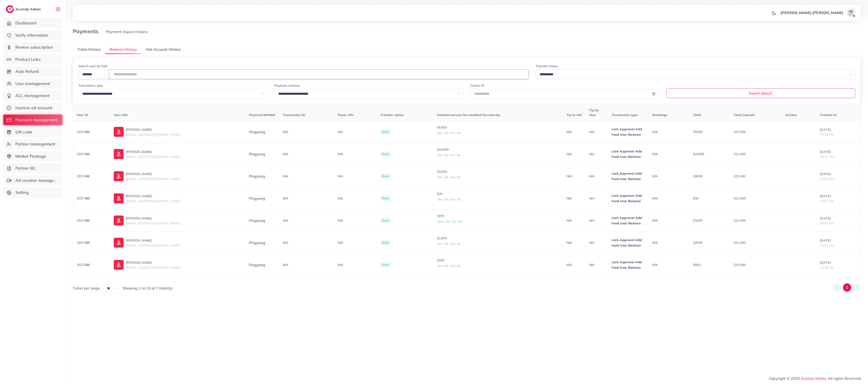 Image resolution: width=868 pixels, height=384 pixels. I want to click on span: Gift code, so click(24, 132).